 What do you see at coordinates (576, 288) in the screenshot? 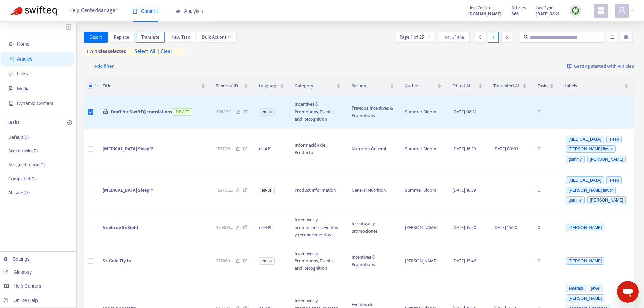
I see `span: emerald` at bounding box center [576, 288].